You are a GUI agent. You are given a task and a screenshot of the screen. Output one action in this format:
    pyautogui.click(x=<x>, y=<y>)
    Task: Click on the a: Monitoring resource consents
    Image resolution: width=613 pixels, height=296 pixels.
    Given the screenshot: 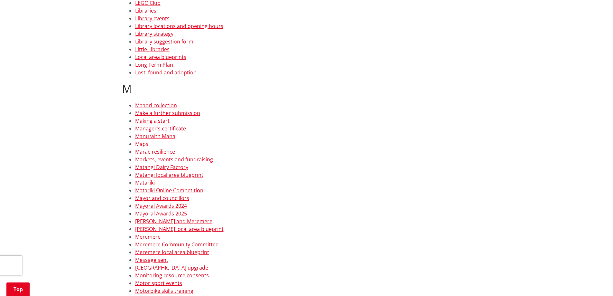 What is the action you would take?
    pyautogui.click(x=172, y=275)
    